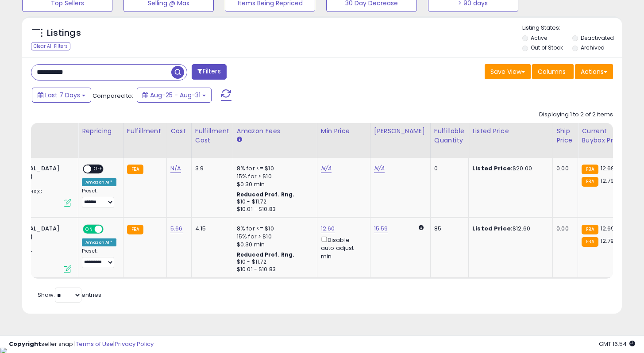  What do you see at coordinates (70, 295) in the screenshot?
I see `span: Show: entries` at bounding box center [70, 295].